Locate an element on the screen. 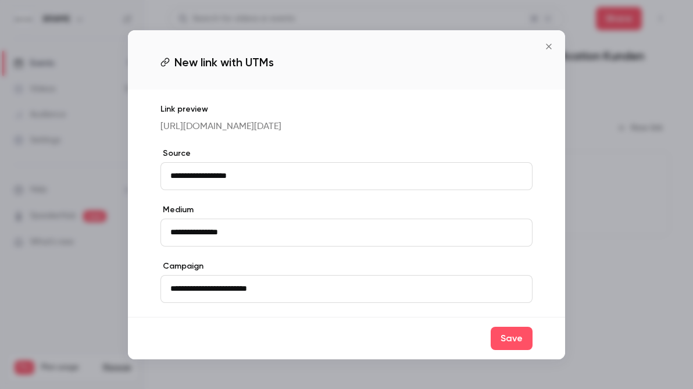  button: Close is located at coordinates (548, 46).